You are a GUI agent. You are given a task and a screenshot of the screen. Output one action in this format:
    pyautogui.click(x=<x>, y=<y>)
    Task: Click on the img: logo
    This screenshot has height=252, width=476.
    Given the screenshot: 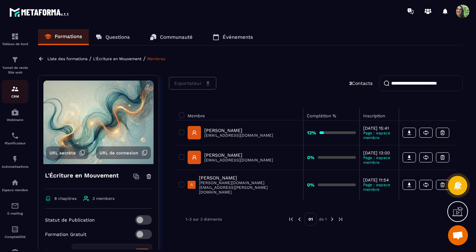 What is the action you would take?
    pyautogui.click(x=39, y=12)
    